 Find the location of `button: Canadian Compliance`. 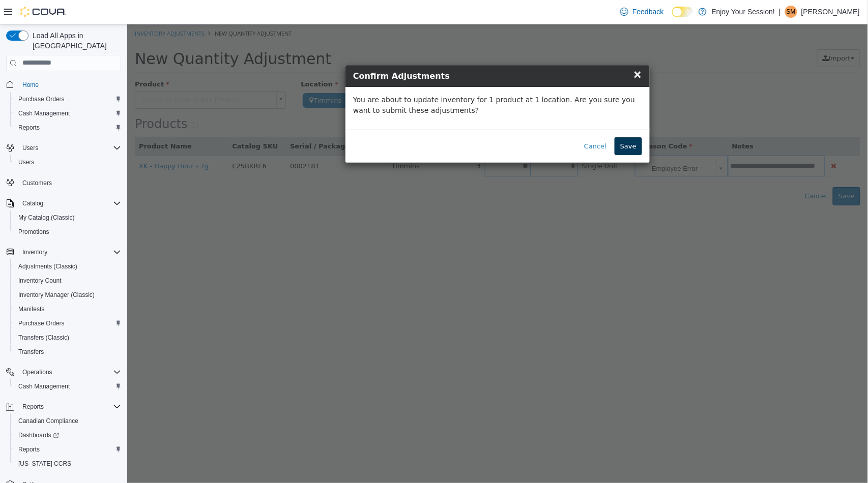

button: Canadian Compliance is located at coordinates (68, 421).